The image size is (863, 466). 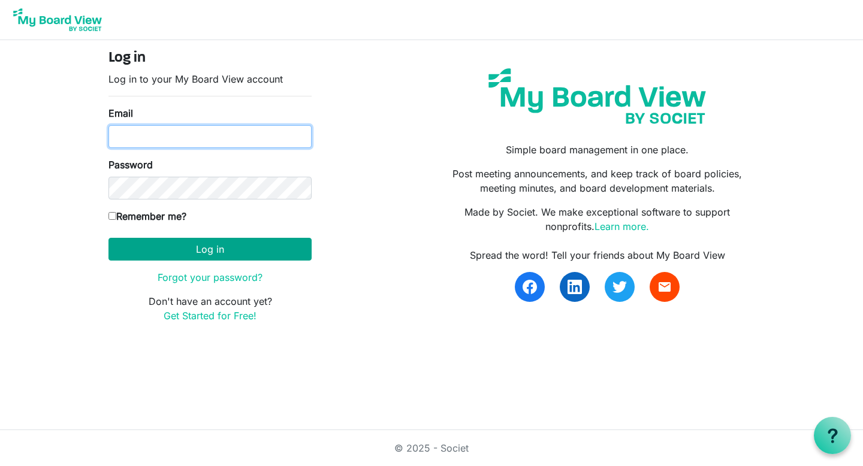 What do you see at coordinates (598, 150) in the screenshot?
I see `p: Simple board management in one place.` at bounding box center [598, 150].